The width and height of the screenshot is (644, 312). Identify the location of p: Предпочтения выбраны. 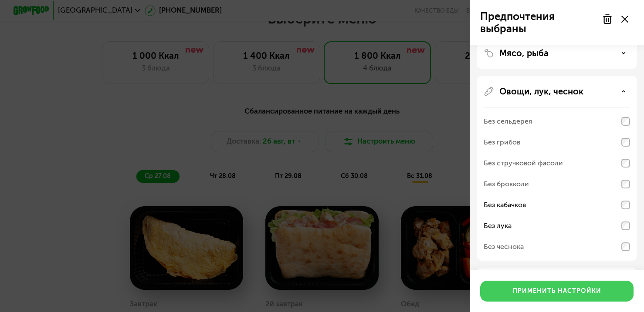
(539, 23).